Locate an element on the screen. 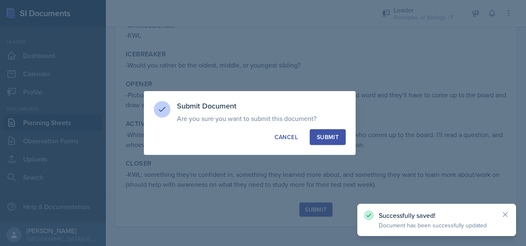  button: Cancel is located at coordinates (286, 137).